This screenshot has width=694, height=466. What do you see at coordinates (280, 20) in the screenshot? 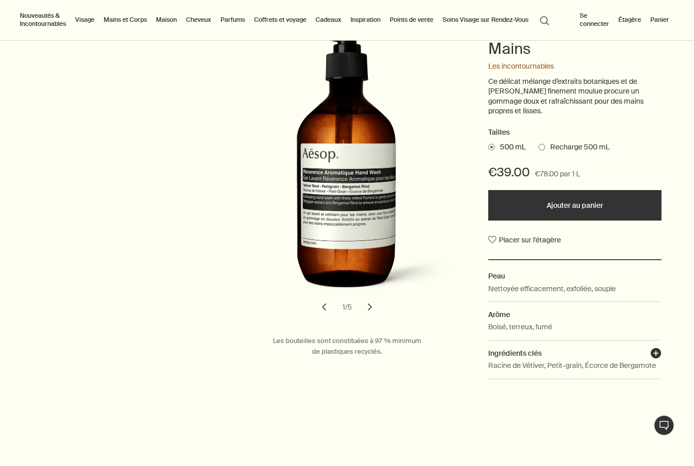
I see `a: Coffrets et voyage` at bounding box center [280, 20].